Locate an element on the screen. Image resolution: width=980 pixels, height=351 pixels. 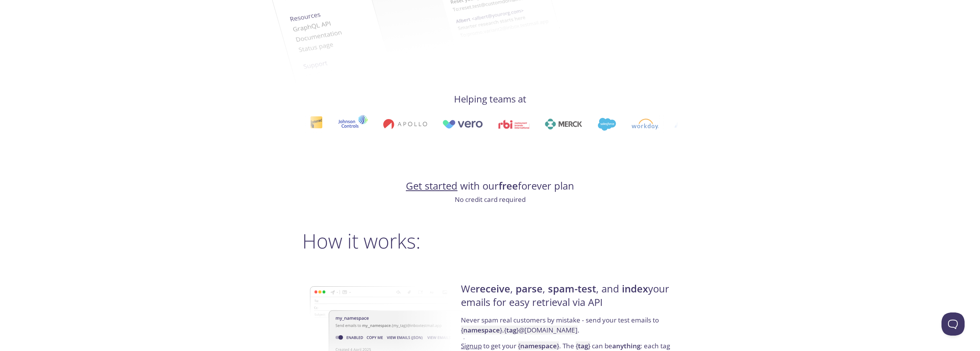
strong: spam-test is located at coordinates (572, 289).